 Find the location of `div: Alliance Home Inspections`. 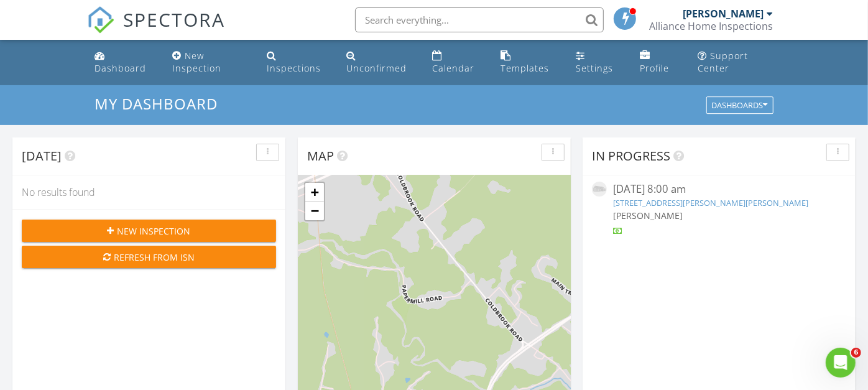

div: Alliance Home Inspections is located at coordinates (711, 26).